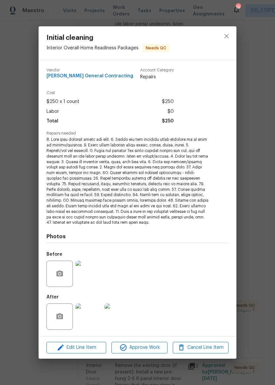 This screenshot has width=275, height=385. What do you see at coordinates (54, 255) in the screenshot?
I see `h5: Before` at bounding box center [54, 255].